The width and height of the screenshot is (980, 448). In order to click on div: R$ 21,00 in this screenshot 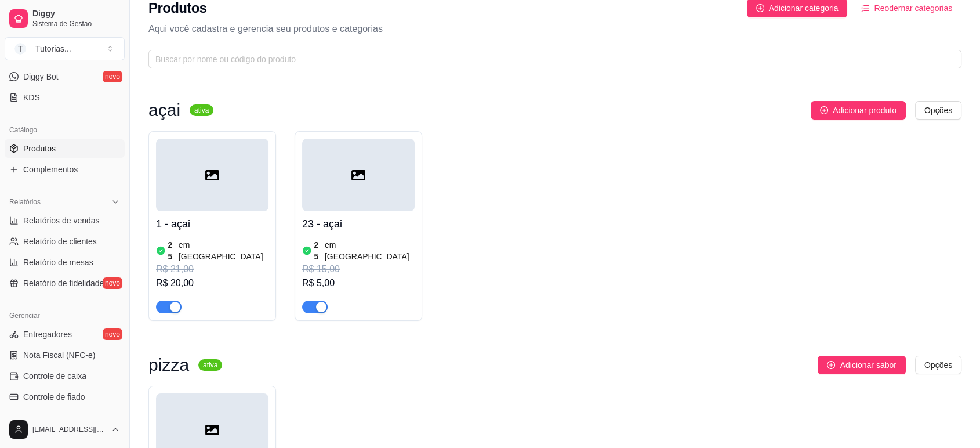, I will do `click(213, 269)`.